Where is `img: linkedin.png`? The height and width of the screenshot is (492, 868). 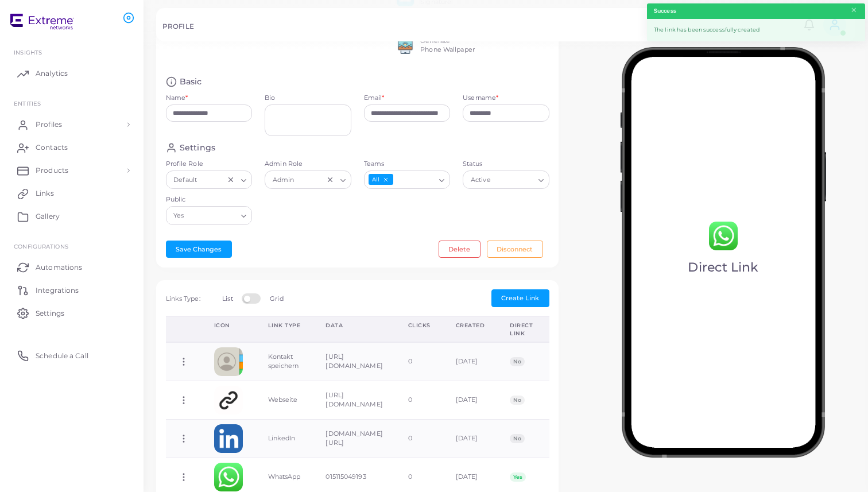 img: linkedin.png is located at coordinates (229, 439).